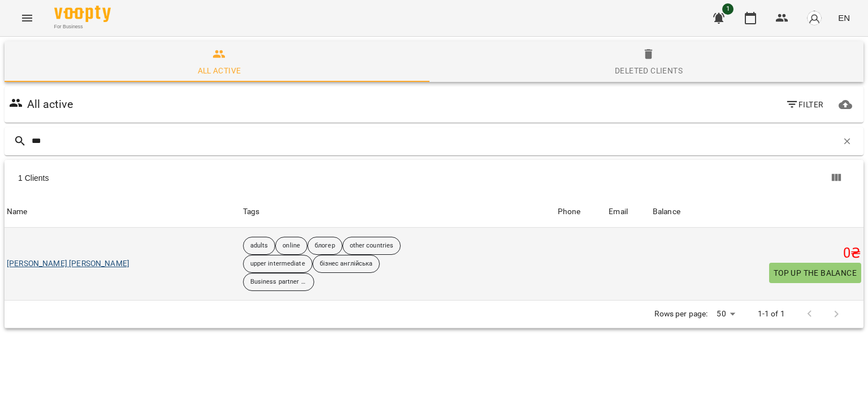 The width and height of the screenshot is (868, 417). What do you see at coordinates (83, 26) in the screenshot?
I see `span: For Business` at bounding box center [83, 26].